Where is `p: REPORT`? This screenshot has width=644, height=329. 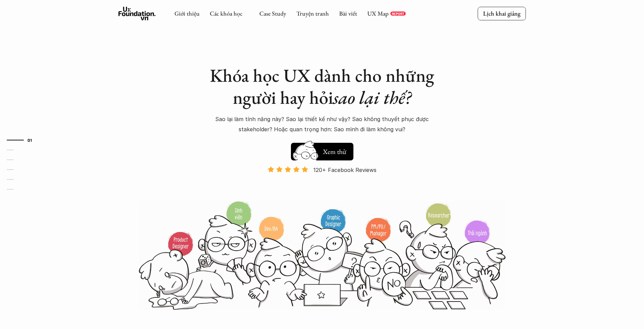
p: REPORT is located at coordinates (398, 14).